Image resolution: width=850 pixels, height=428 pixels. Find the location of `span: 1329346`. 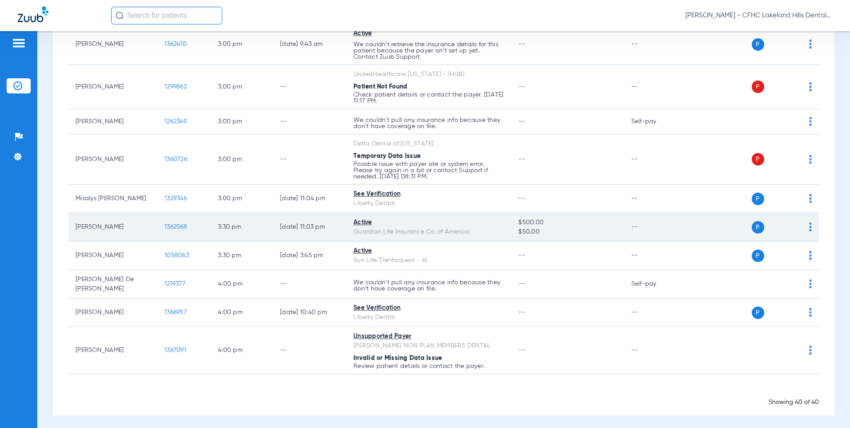

span: 1329346 is located at coordinates (176, 198).